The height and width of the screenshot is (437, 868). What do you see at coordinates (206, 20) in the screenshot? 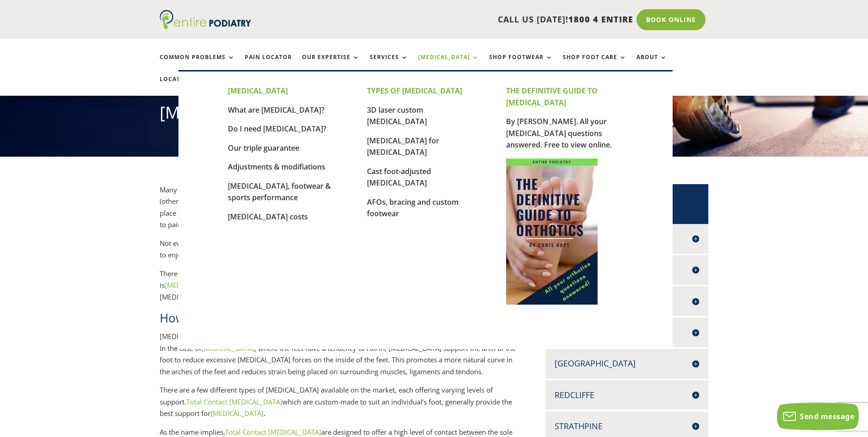
I see `img: logo (1)` at bounding box center [206, 20].